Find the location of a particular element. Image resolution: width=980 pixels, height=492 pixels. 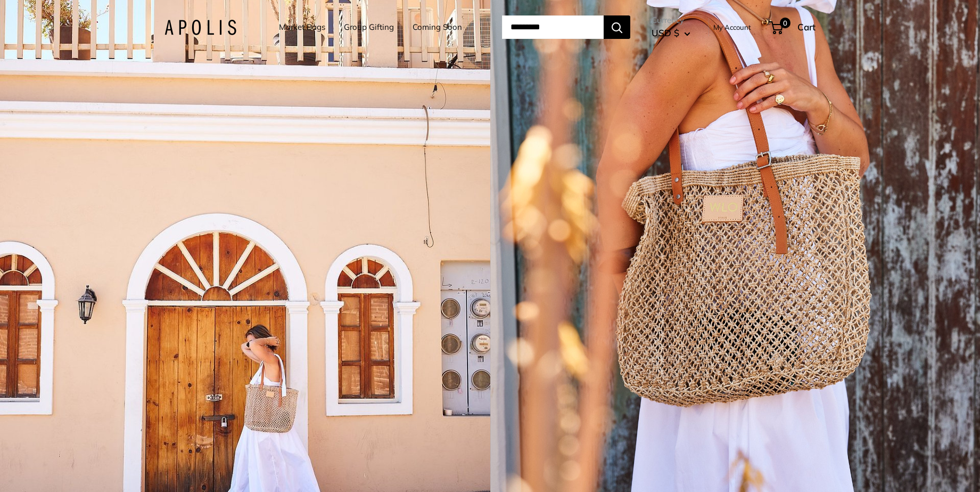

button: USD $ is located at coordinates (671, 33).